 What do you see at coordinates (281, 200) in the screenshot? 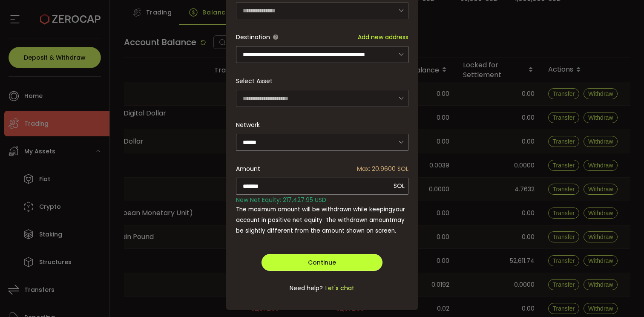
I see `span: New Net Equity: 217,427.95 USD` at bounding box center [281, 200].